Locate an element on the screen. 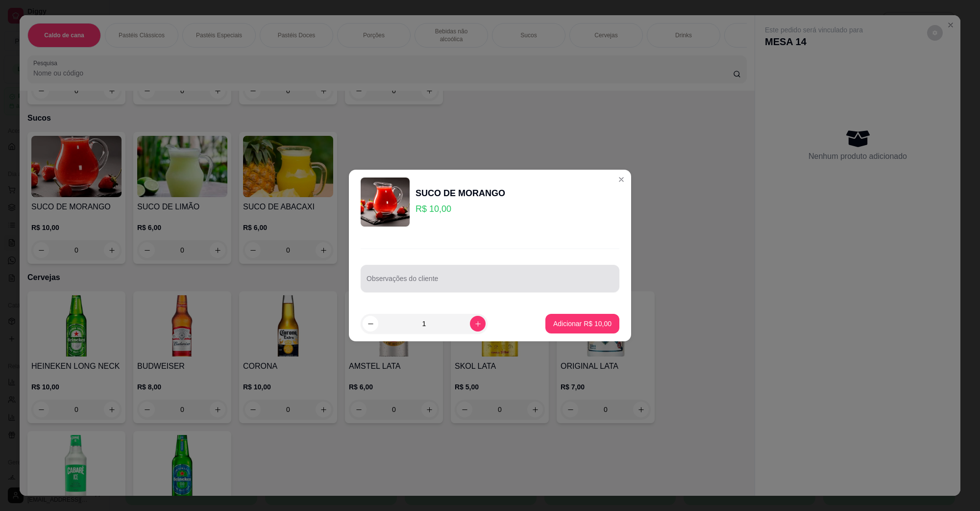  p: R$ 10,00 is located at coordinates (460, 209).